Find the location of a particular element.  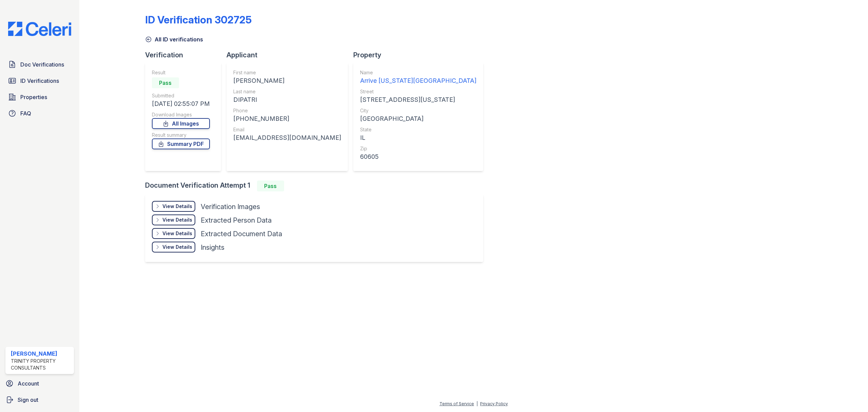

div: ID Verification 302725 is located at coordinates (199, 20).